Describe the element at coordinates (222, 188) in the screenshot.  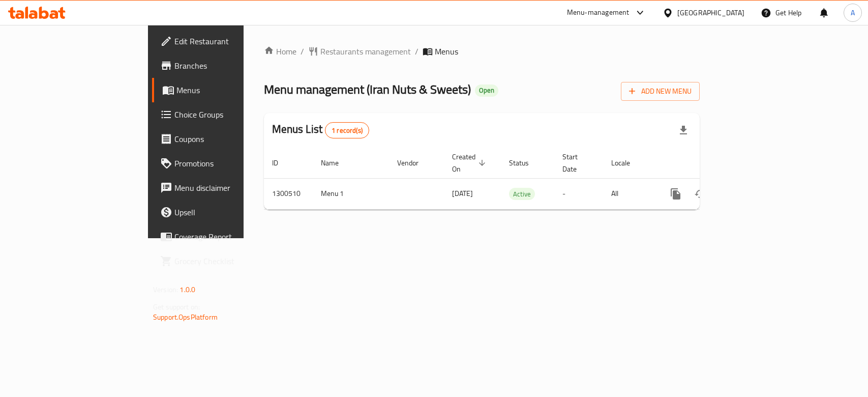
I see `a: Menu disclaimer` at that location.